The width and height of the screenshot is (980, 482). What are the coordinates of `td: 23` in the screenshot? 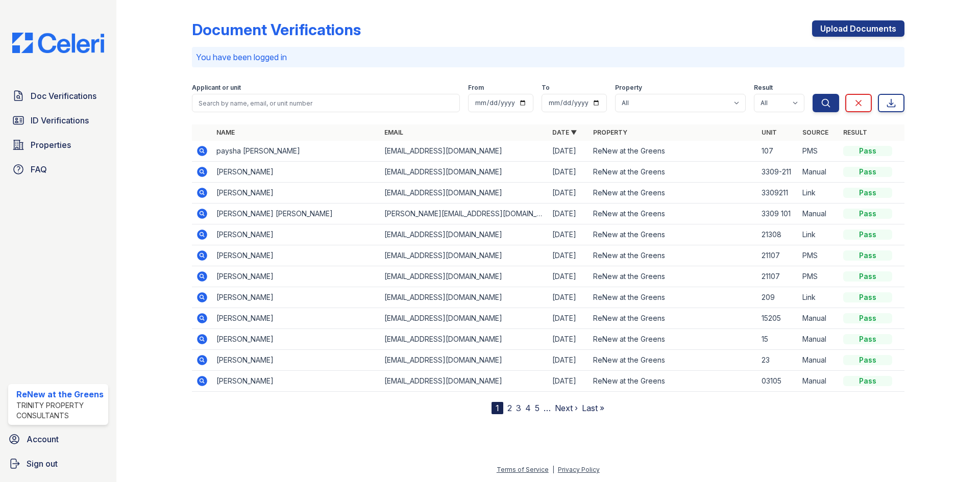 It's located at (778, 360).